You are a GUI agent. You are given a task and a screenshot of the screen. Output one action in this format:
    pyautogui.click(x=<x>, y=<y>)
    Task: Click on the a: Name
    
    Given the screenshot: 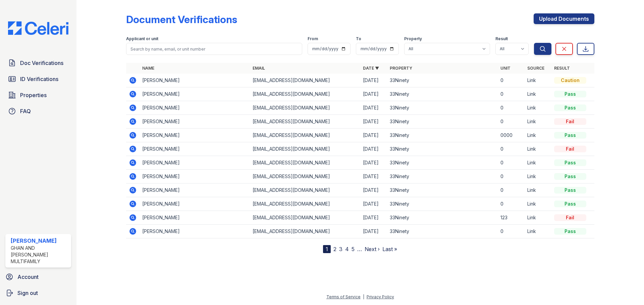 What is the action you would take?
    pyautogui.click(x=148, y=68)
    